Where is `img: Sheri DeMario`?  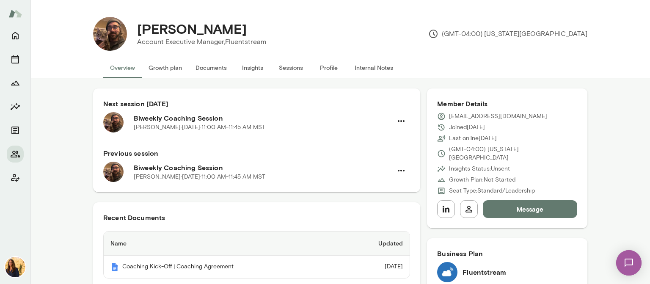
img: Sheri DeMario is located at coordinates (15, 267).